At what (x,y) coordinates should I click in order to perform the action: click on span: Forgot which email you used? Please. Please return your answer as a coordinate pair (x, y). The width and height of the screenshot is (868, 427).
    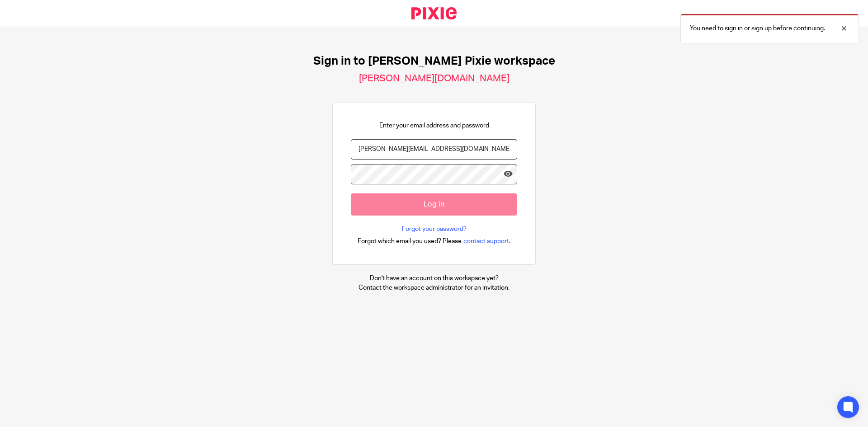
    Looking at the image, I should click on (410, 242).